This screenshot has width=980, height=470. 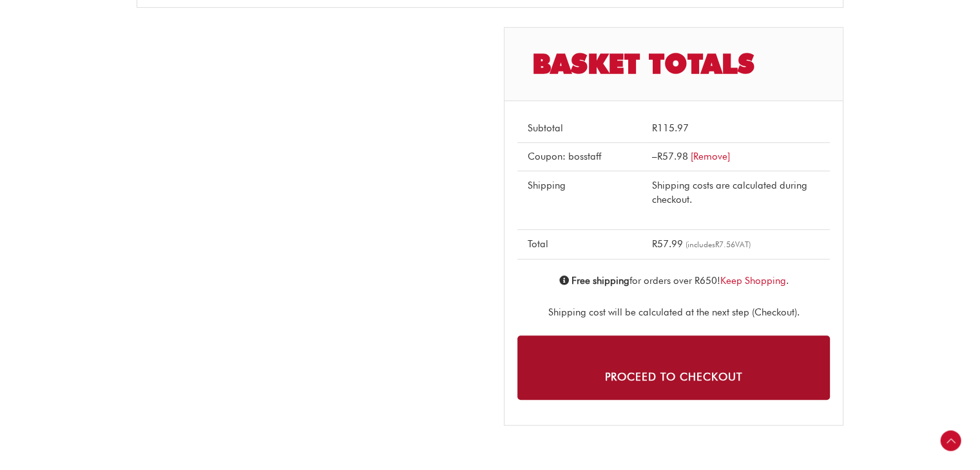 What do you see at coordinates (601, 281) in the screenshot?
I see `strong: Free shipping` at bounding box center [601, 281].